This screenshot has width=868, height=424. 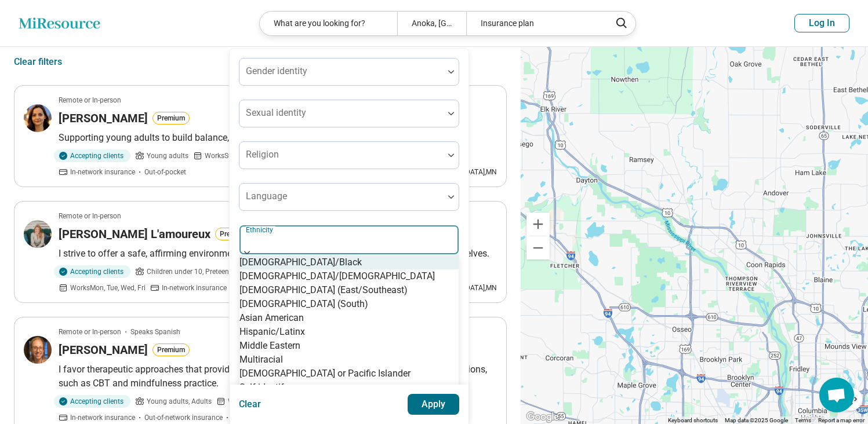 I want to click on div: Hispanic/Latinx, so click(x=272, y=332).